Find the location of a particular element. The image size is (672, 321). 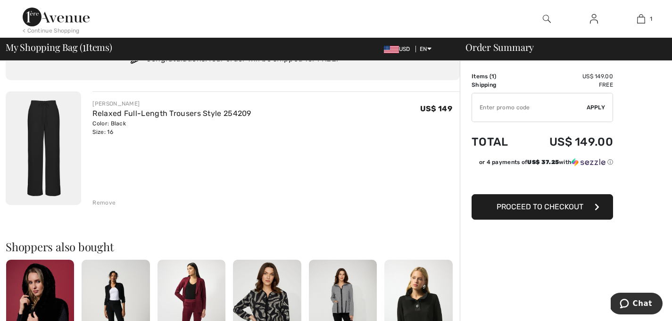

div: or 4 payments ofUS$ 37.25withSezzle Click to learn more about Sezzle is located at coordinates (542, 164).